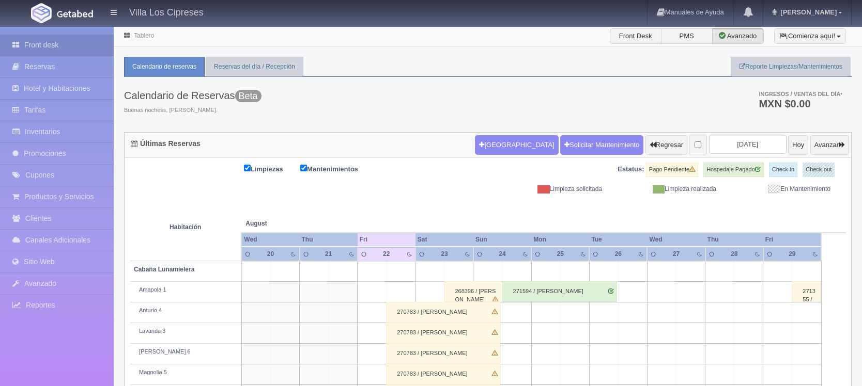 The image size is (862, 386). What do you see at coordinates (166, 11) in the screenshot?
I see `h4: Villa Los Cipreses` at bounding box center [166, 11].